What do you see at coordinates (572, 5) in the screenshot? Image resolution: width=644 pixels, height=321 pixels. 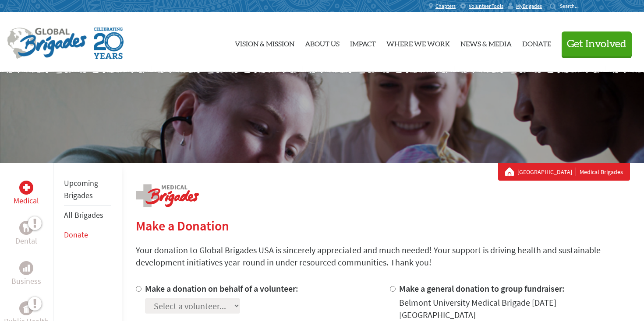 I see `input: Search...` at bounding box center [572, 5].